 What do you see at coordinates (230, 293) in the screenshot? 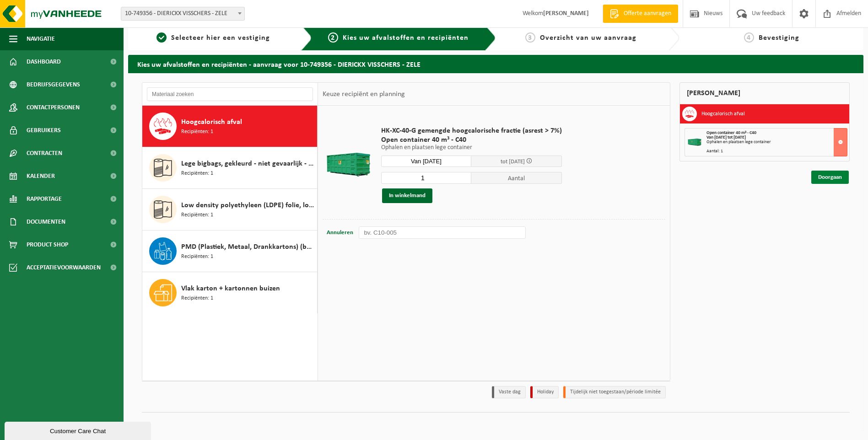
I see `button: Vlak karton + kartonnen buizen Recipiënten: 1` at bounding box center [230, 293].